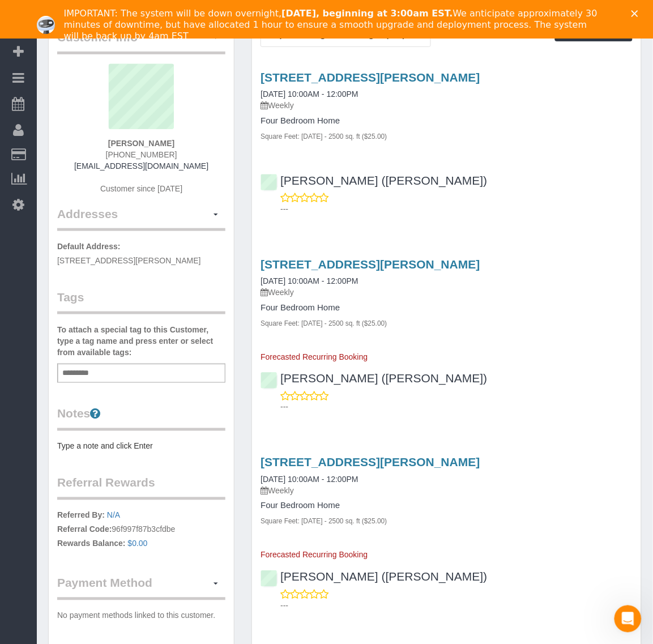 This screenshot has height=644, width=653. Describe the element at coordinates (141, 302) in the screenshot. I see `legend: Tags` at that location.